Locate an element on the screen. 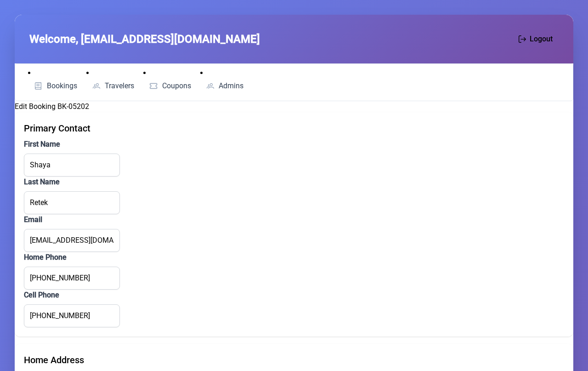 This screenshot has height=371, width=588. div: Primary Contact is located at coordinates (294, 128).